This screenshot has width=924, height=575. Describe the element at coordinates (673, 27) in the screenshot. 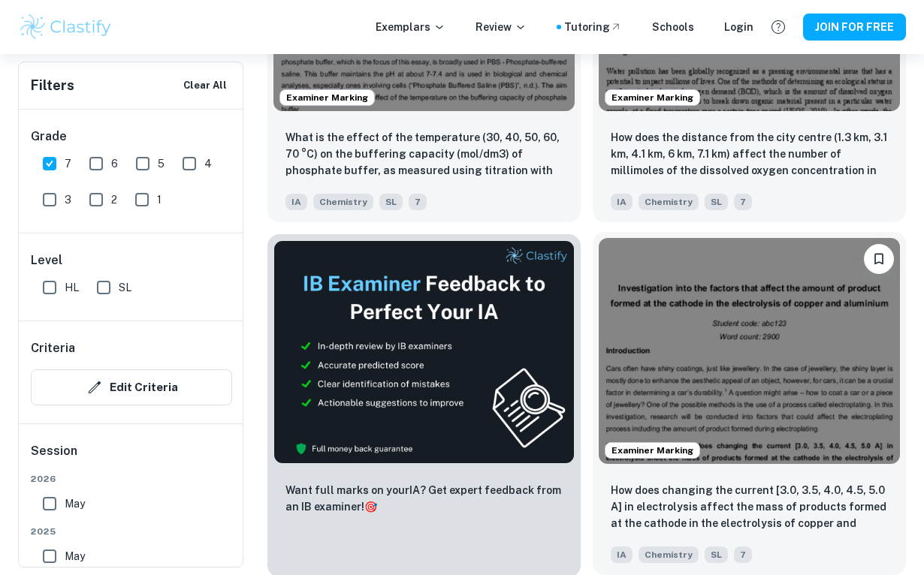

I see `div: Schools` at that location.